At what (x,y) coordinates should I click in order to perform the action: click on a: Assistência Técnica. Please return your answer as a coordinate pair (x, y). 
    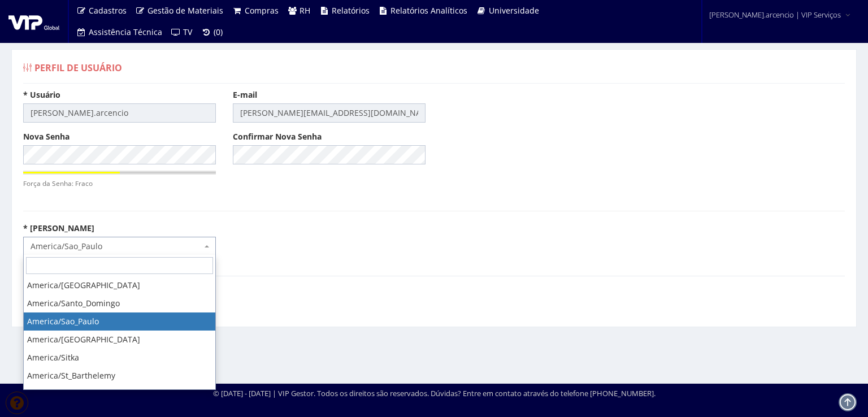
    Looking at the image, I should click on (119, 32).